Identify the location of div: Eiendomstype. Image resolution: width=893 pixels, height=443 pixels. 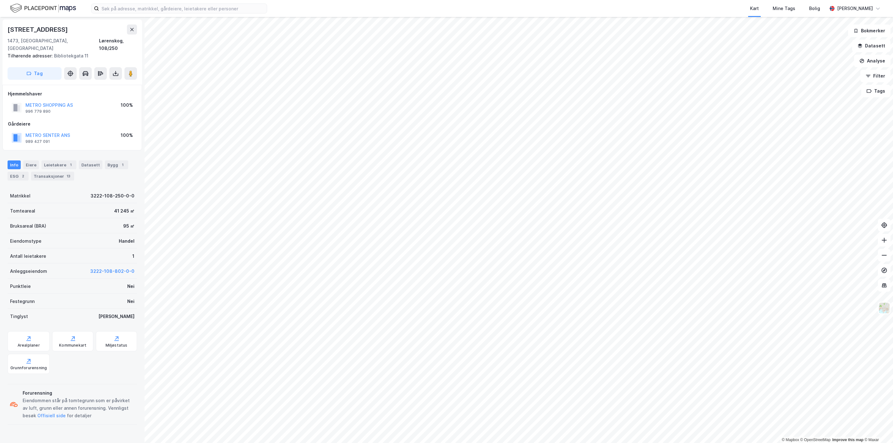
(26, 241).